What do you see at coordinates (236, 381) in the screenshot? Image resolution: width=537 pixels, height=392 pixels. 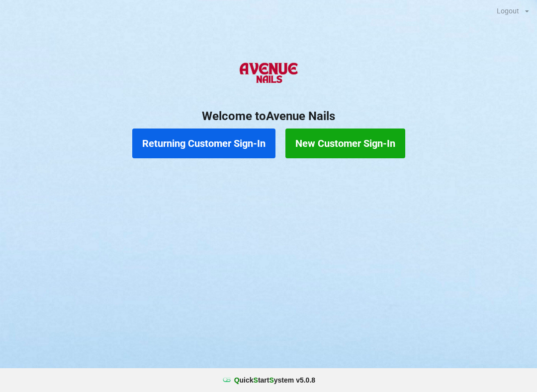 I see `span: Q` at bounding box center [236, 381].